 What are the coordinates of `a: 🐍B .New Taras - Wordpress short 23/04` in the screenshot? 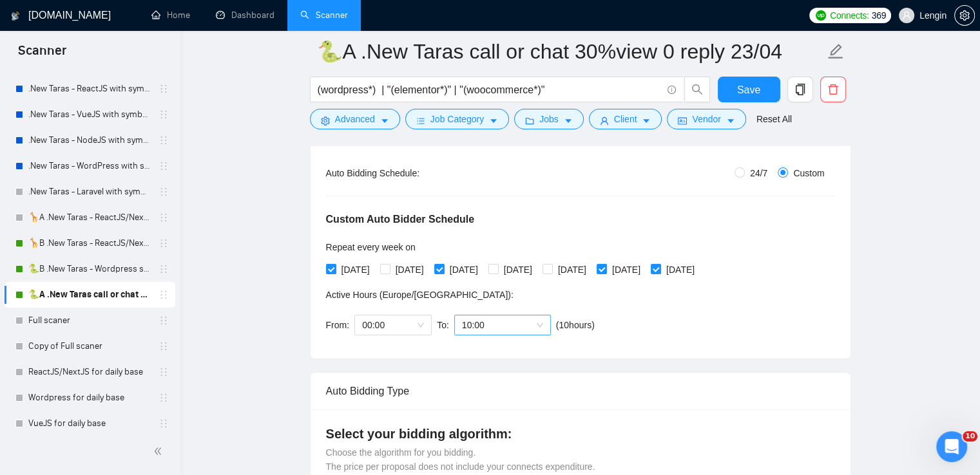 It's located at (90, 269).